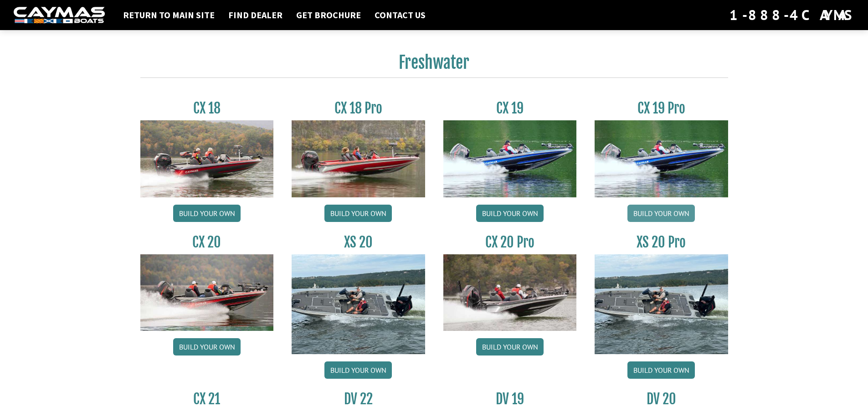 The width and height of the screenshot is (868, 407). What do you see at coordinates (358, 242) in the screenshot?
I see `h3: XS 20` at bounding box center [358, 242].